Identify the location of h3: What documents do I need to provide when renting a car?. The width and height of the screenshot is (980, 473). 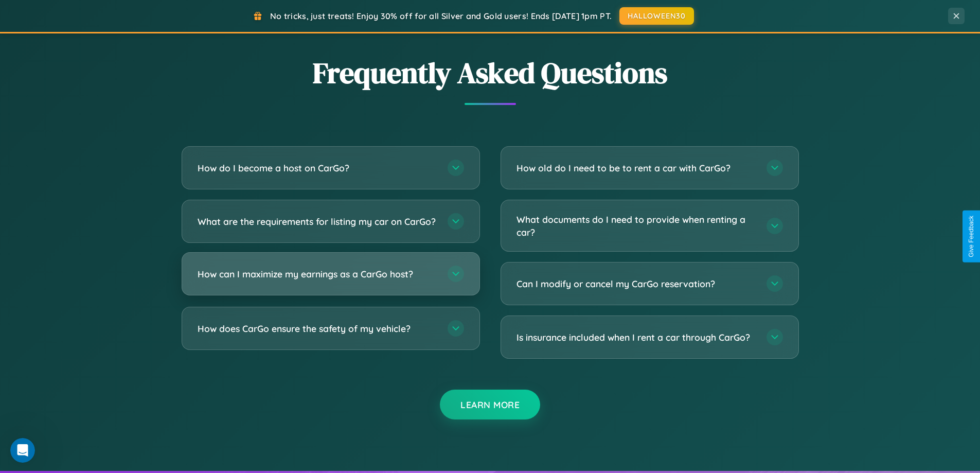
(636, 225).